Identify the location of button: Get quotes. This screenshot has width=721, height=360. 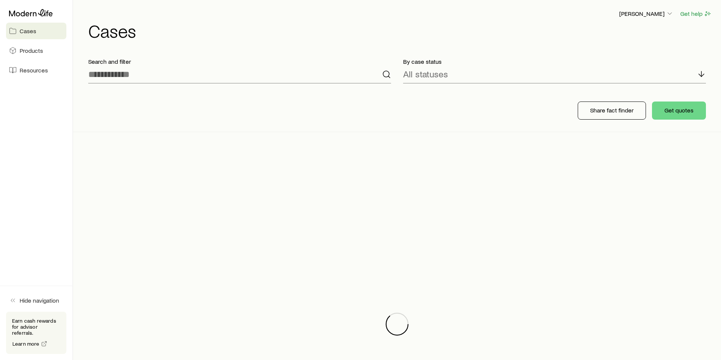
(679, 110).